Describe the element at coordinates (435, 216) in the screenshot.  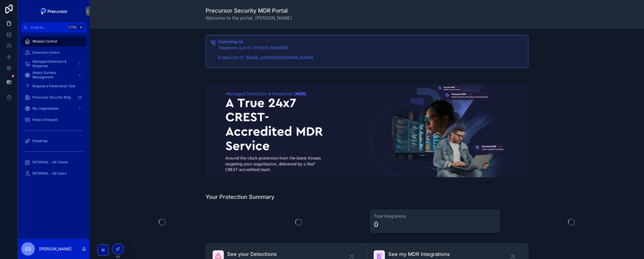
I see `h3: Total Integrations` at that location.